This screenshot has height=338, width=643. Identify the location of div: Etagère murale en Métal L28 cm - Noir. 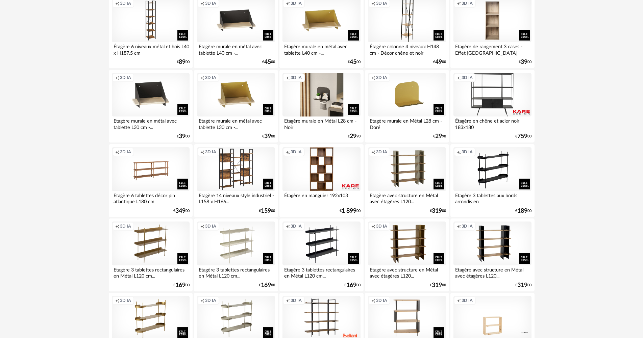
(321, 123).